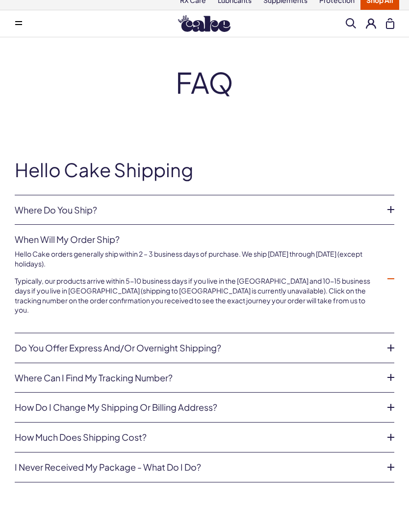  Describe the element at coordinates (197, 467) in the screenshot. I see `a: I never received my package - what do I do?` at that location.